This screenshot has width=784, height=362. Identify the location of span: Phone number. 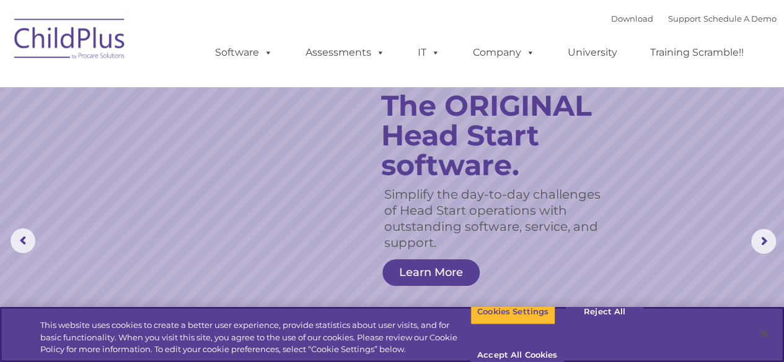
(198, 137).